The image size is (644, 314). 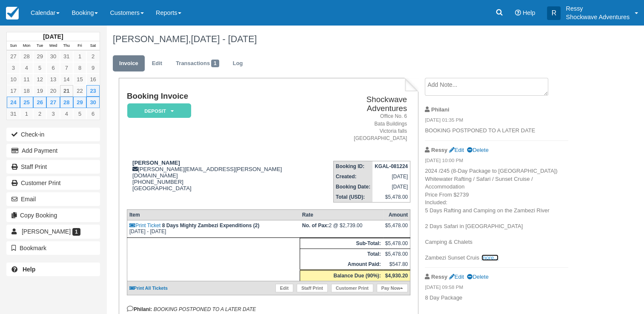 What do you see at coordinates (40, 90) in the screenshot?
I see `a: 19` at bounding box center [40, 90].